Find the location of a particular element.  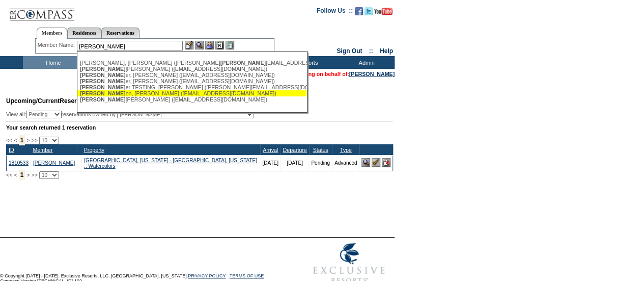

a: Arrival is located at coordinates (270, 150).